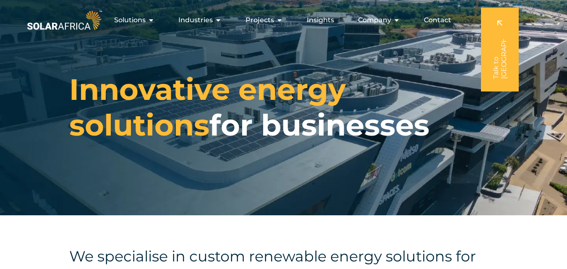 This screenshot has width=567, height=269. What do you see at coordinates (438, 20) in the screenshot?
I see `span: Contact` at bounding box center [438, 20].